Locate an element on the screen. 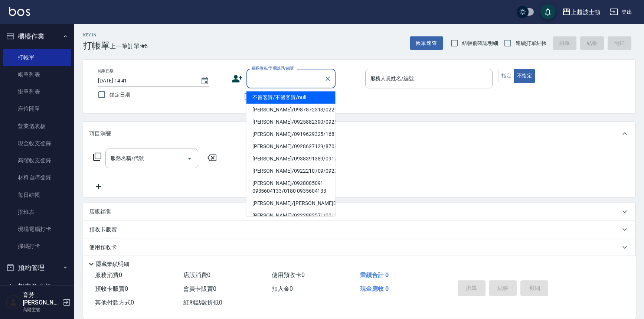 This screenshot has height=319, width=644. p: 預收卡販賣 is located at coordinates (103, 230).